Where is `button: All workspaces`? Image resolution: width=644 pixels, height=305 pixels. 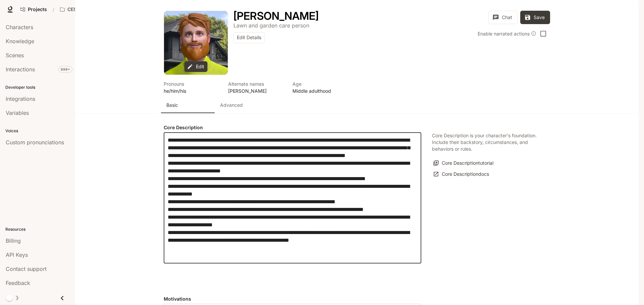
button: All workspaces is located at coordinates (84, 10).